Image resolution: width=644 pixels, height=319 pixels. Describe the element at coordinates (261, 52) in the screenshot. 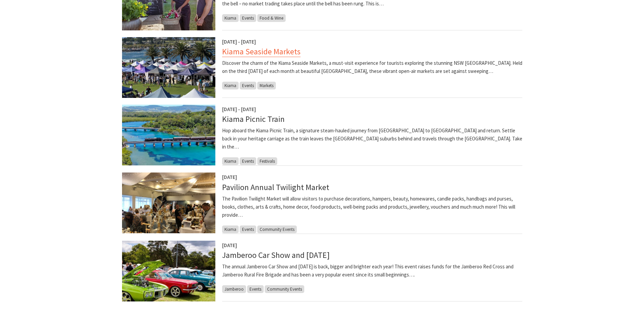

I see `a: Kiama Seaside Markets` at that location.